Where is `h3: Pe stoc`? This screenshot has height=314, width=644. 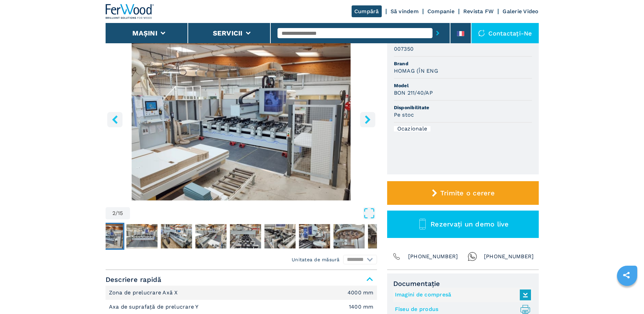
h3: Pe stoc is located at coordinates (404, 115).